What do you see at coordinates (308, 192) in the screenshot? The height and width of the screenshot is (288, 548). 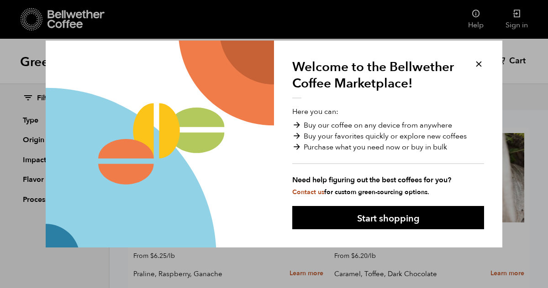 I see `a: Contact us` at bounding box center [308, 192].